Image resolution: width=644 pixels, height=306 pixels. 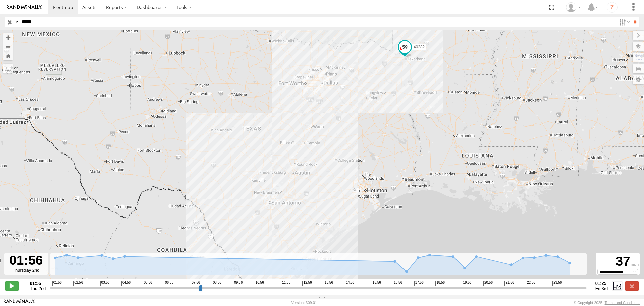 I want to click on label: Search Filter Options, so click(x=624, y=22).